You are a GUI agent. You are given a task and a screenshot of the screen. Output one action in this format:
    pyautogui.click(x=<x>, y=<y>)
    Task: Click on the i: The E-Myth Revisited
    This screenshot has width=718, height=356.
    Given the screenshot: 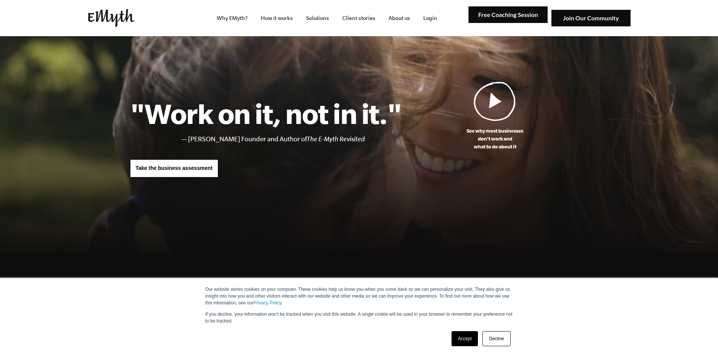 What is the action you would take?
    pyautogui.click(x=336, y=139)
    